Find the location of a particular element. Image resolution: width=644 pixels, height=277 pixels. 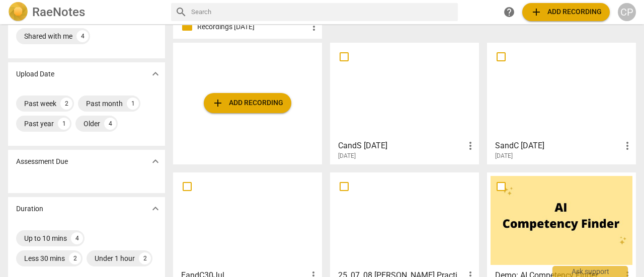

span: search is located at coordinates (181, 12).